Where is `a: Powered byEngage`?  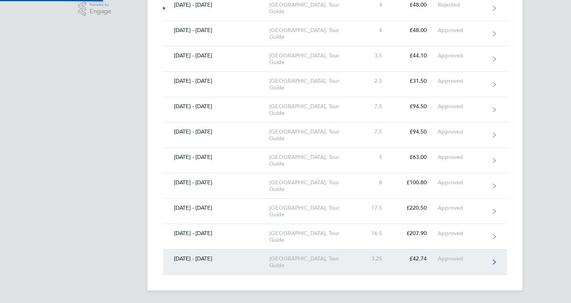
a: Powered byEngage is located at coordinates (95, 9).